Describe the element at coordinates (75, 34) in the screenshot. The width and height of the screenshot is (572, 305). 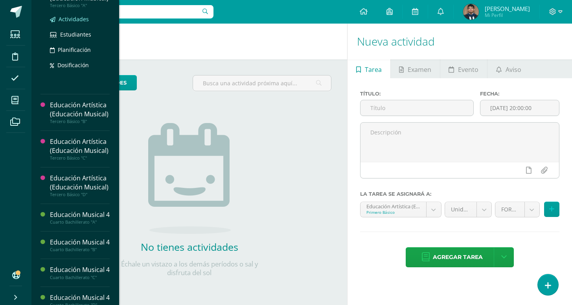
I see `span: Estudiantes` at that location.